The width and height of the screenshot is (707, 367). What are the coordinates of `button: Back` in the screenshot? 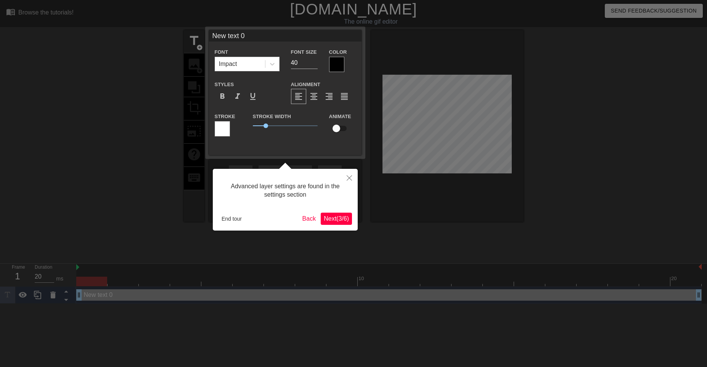 It's located at (309, 219).